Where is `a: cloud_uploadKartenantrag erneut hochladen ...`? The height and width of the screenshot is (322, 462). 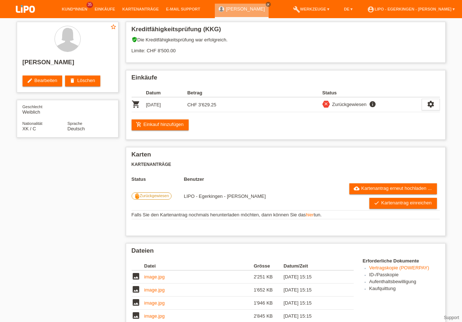 a: cloud_uploadKartenantrag erneut hochladen ... is located at coordinates (393, 189).